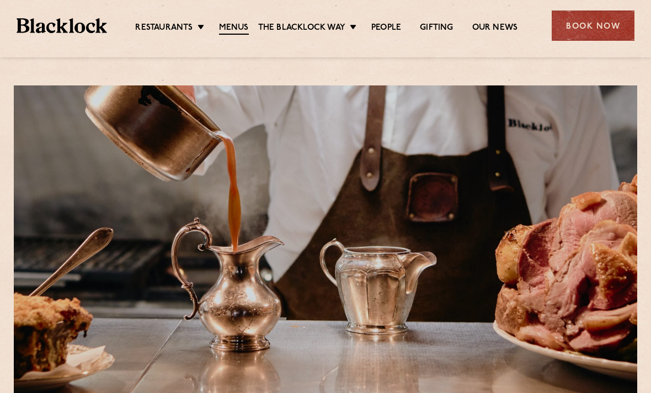 This screenshot has height=393, width=651. What do you see at coordinates (234, 29) in the screenshot?
I see `a: Menus` at bounding box center [234, 29].